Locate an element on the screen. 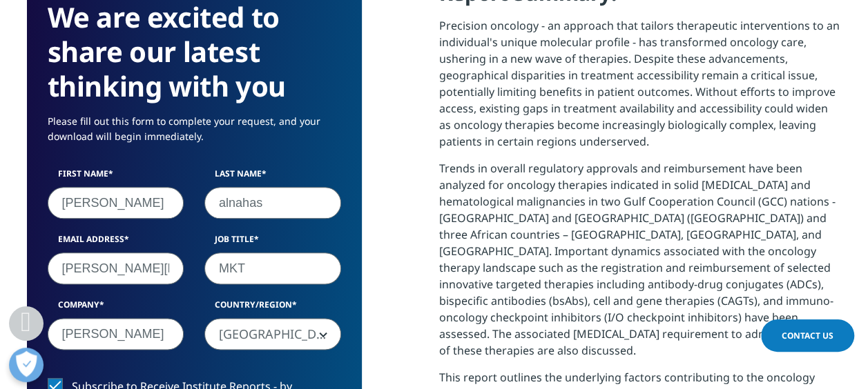  a: Contact Us is located at coordinates (807, 336).